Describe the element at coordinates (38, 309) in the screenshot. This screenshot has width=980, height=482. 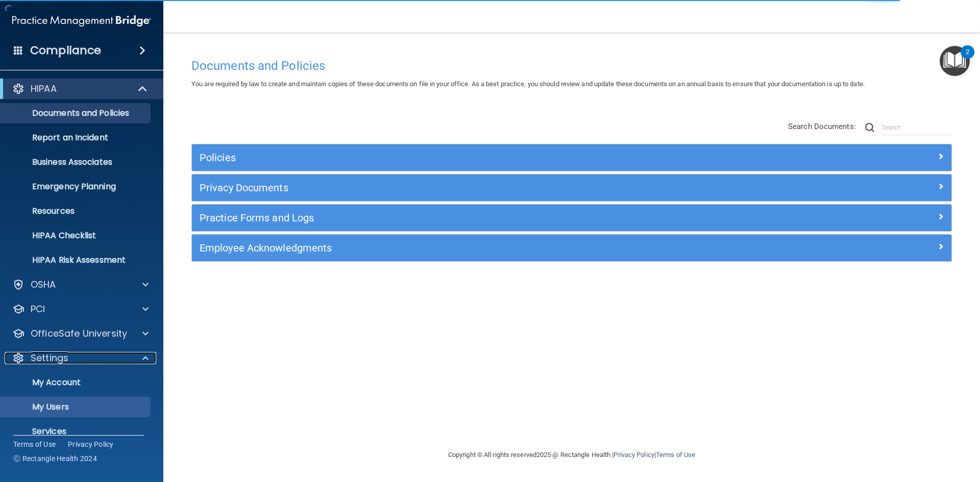
I see `p: PCI` at that location.